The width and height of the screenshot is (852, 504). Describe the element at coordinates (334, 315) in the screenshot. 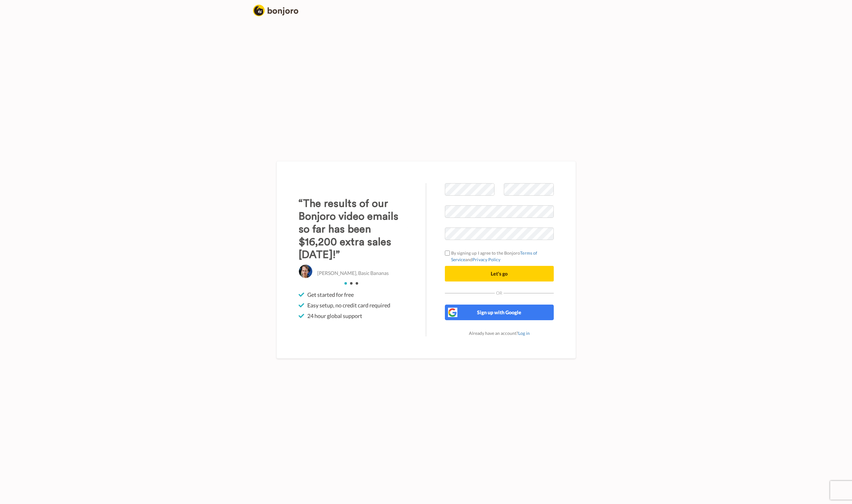

I see `span: 24 hour global support` at that location.